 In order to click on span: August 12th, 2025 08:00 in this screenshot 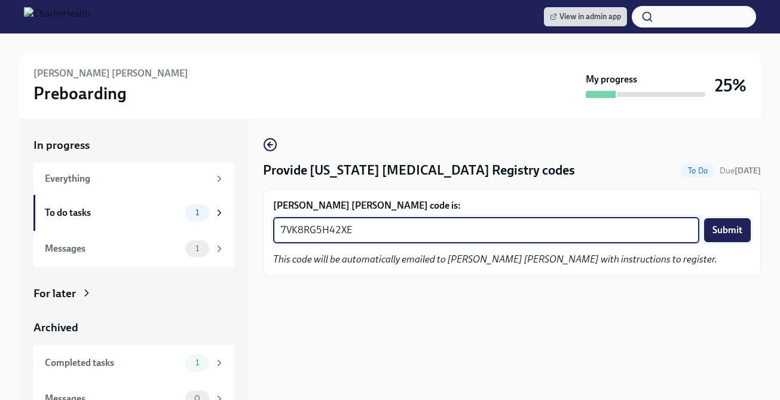, I will do `click(740, 170)`.